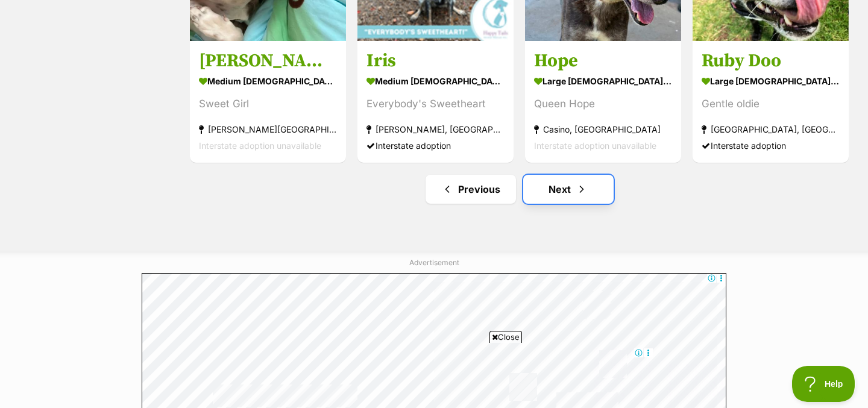  What do you see at coordinates (470, 189) in the screenshot?
I see `a: Previous page` at bounding box center [470, 189].